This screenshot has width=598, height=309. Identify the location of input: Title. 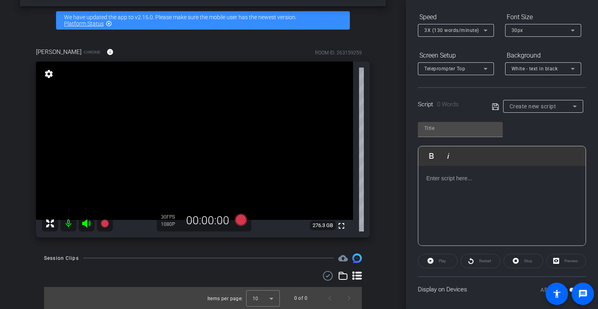
(460, 128).